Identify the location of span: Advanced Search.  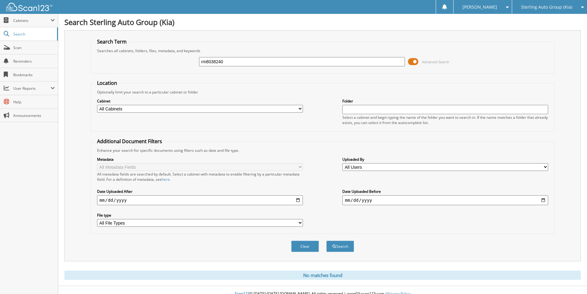
(435, 62).